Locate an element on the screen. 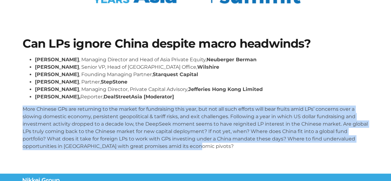 The image size is (391, 181). strong: Wilshire is located at coordinates (208, 67).